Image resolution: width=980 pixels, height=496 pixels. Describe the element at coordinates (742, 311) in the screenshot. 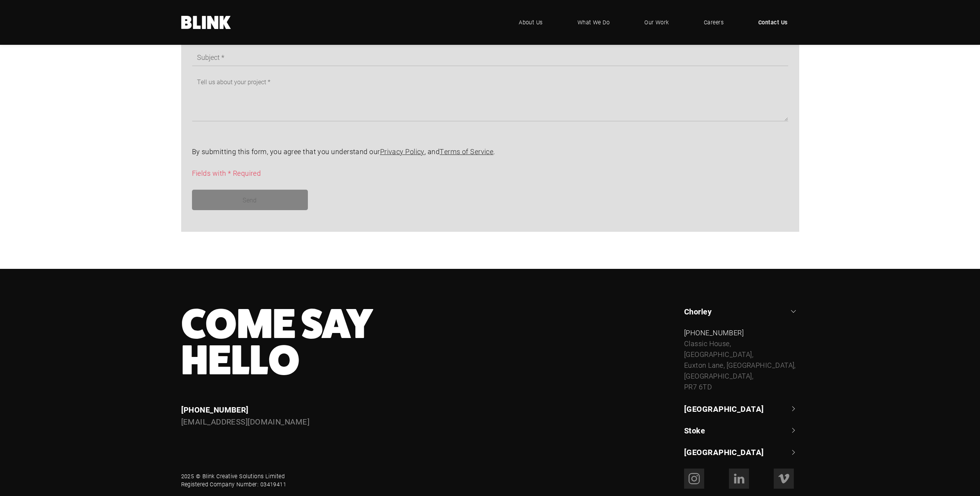

I see `a: Chorley` at that location.